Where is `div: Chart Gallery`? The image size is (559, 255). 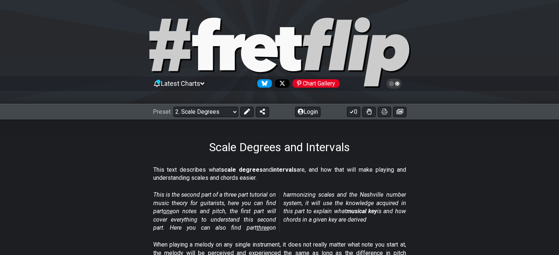
div: Chart Gallery is located at coordinates (316, 83).